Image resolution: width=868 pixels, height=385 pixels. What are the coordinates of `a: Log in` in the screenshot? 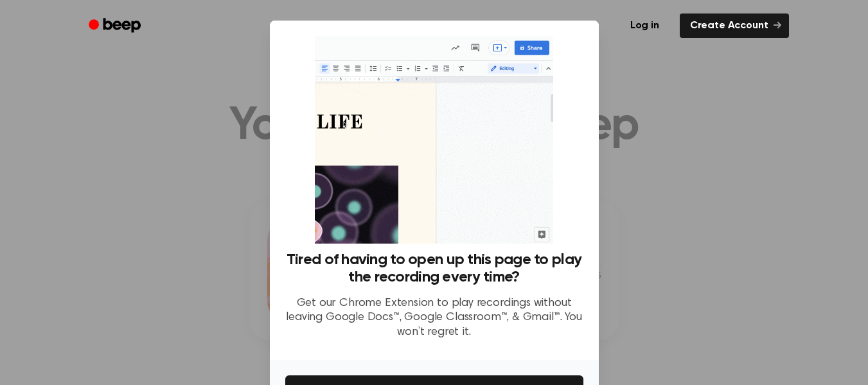 It's located at (645, 26).